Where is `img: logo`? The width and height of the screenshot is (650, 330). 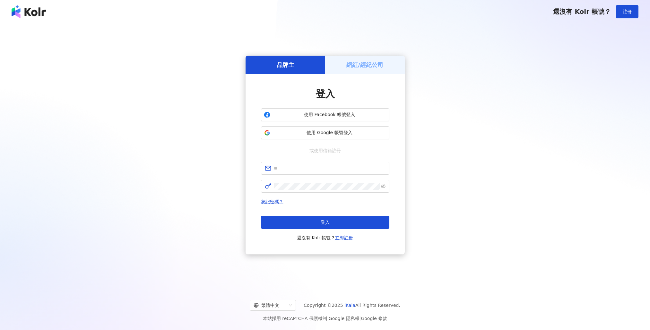 img: logo is located at coordinates (29, 12).